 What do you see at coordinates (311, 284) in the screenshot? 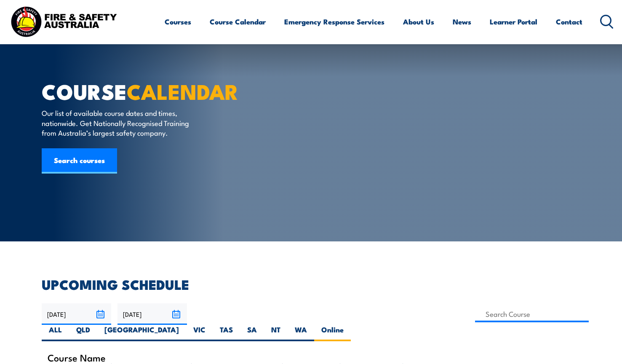
I see `h2: UPCOMING SCHEDULE` at bounding box center [311, 284].